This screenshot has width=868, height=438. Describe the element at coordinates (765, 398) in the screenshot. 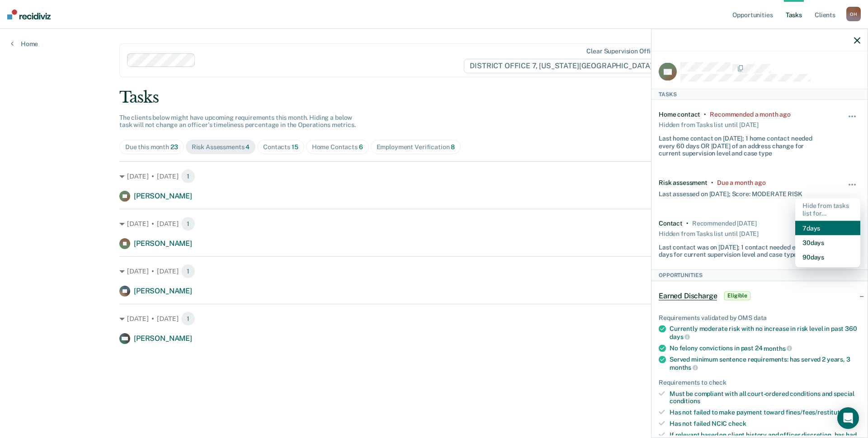

I see `div: Must be compliant with all court-ordered conditions and special` at that location.